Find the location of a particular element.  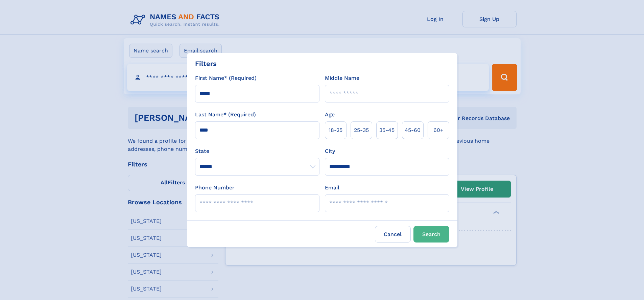

span: 35‑45 is located at coordinates (387, 130).